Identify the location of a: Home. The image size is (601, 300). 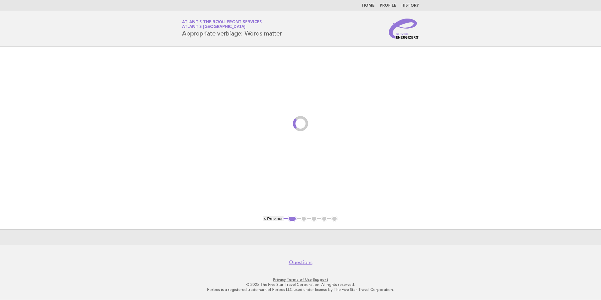
(369, 6).